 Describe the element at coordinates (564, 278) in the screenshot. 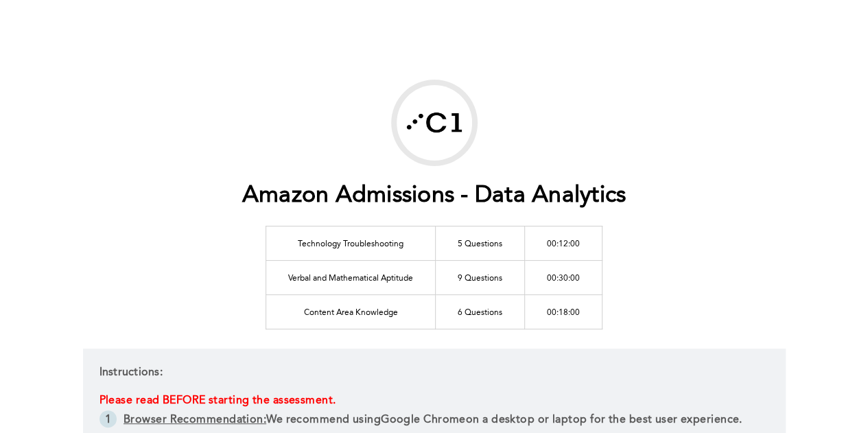

I see `td: 00:30:00` at that location.